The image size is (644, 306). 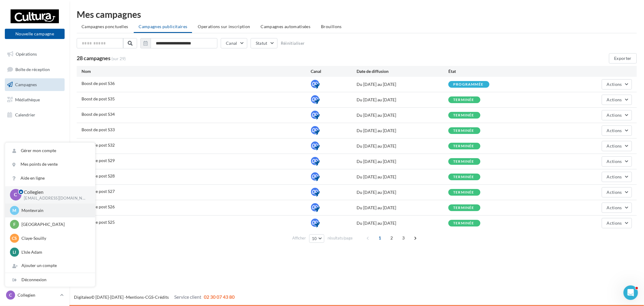 I want to click on button: Réinitialiser, so click(x=293, y=43).